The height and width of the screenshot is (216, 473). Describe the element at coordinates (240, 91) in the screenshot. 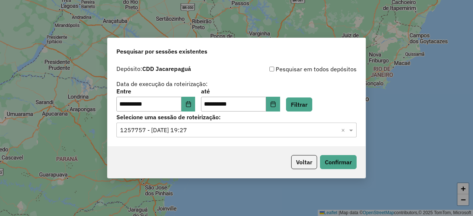

I see `label: até` at that location.